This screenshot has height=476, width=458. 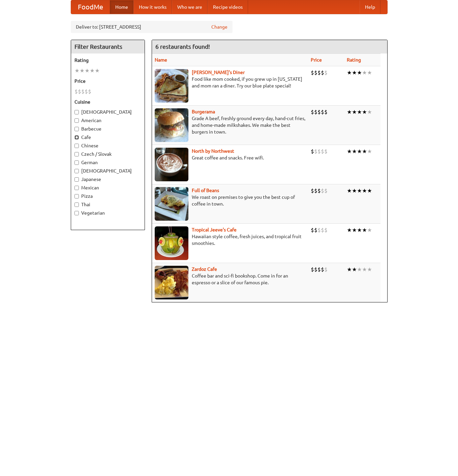 What do you see at coordinates (76, 137) in the screenshot?
I see `input: Cafe` at bounding box center [76, 137].